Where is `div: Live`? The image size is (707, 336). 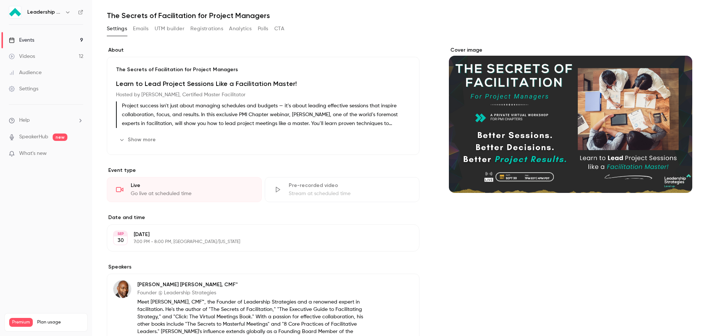
div: Live is located at coordinates (192, 185).